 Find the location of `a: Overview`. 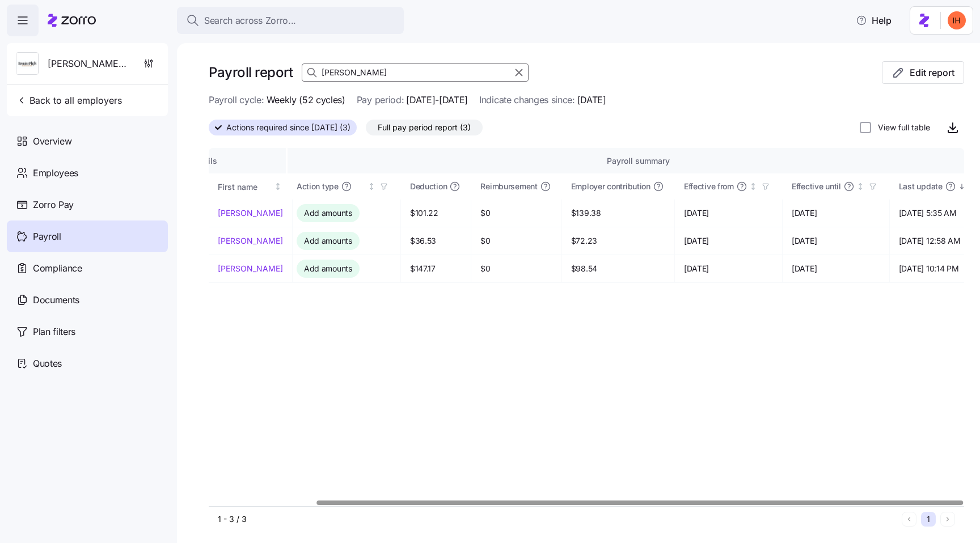

a: Overview is located at coordinates (88, 141).